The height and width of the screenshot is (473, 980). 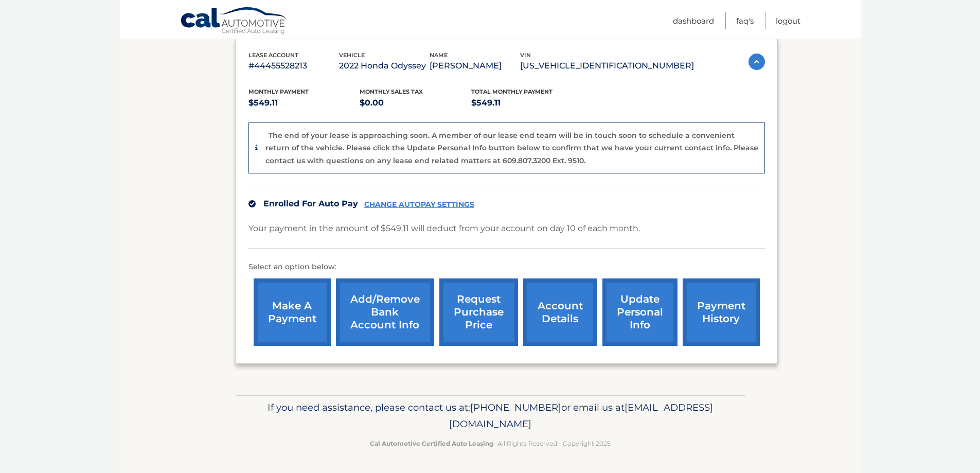 I want to click on a: account details, so click(x=560, y=312).